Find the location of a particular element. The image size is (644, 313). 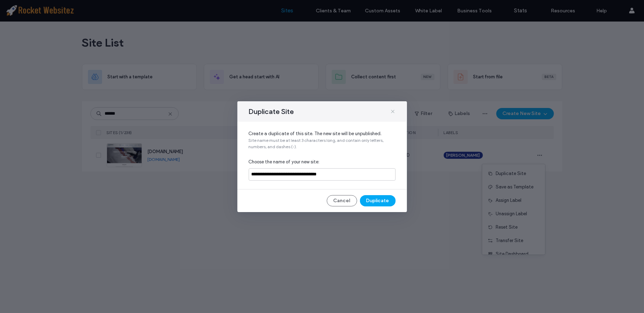

span: Site name must be at least 3 characters long, and contain only letters, numbers, and dashes (-). is located at coordinates (322, 144).